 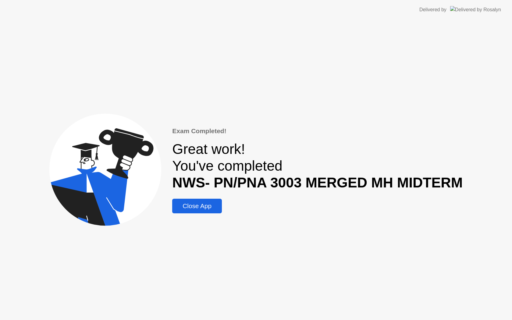 I want to click on img: Delivered by Rosalyn, so click(x=476, y=9).